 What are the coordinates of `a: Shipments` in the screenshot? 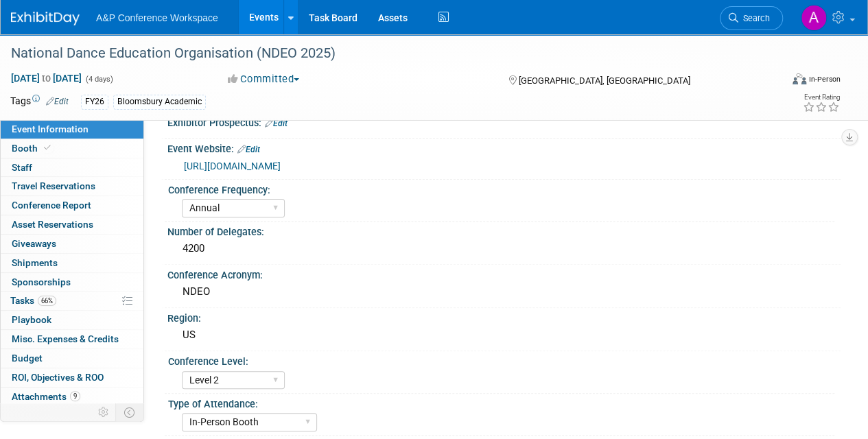 It's located at (72, 262).